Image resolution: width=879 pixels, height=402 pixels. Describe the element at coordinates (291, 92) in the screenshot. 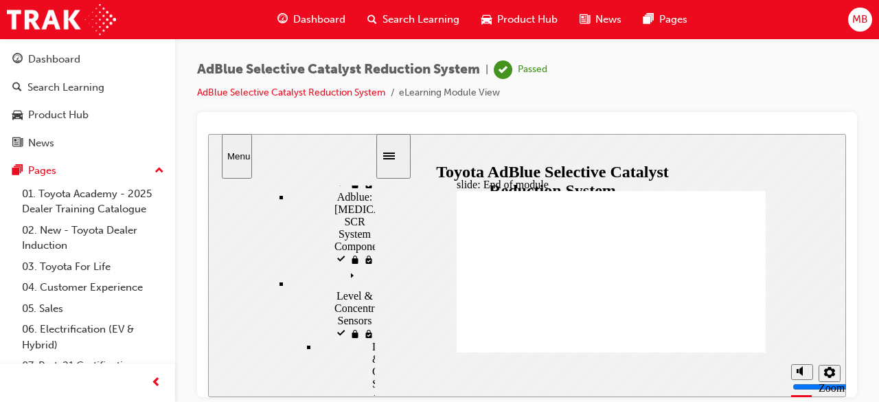

I see `a: AdBlue Selective Catalyst Reduction System` at that location.